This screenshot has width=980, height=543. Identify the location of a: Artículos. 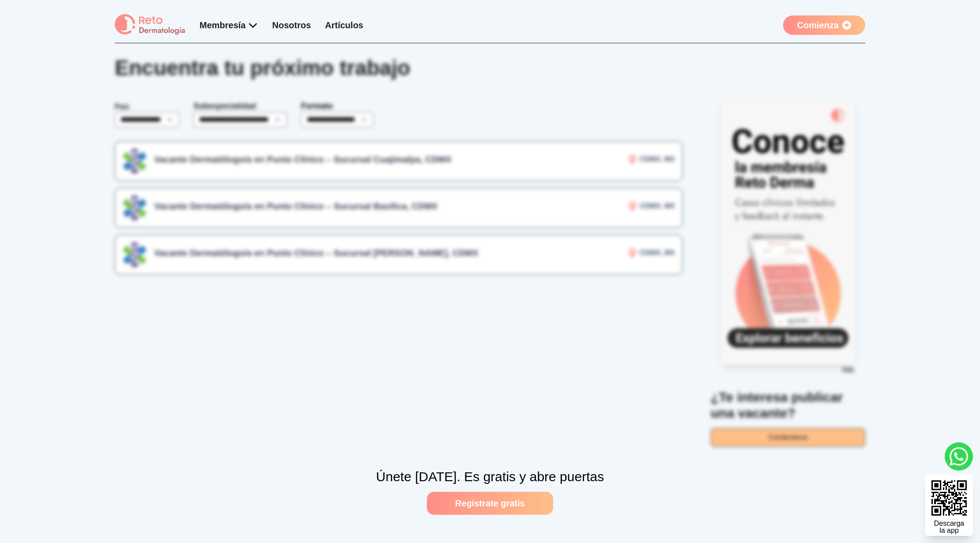
(344, 25).